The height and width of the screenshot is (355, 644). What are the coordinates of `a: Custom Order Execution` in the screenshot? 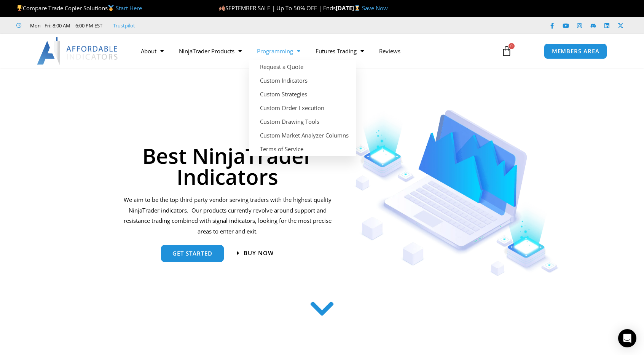 It's located at (302, 108).